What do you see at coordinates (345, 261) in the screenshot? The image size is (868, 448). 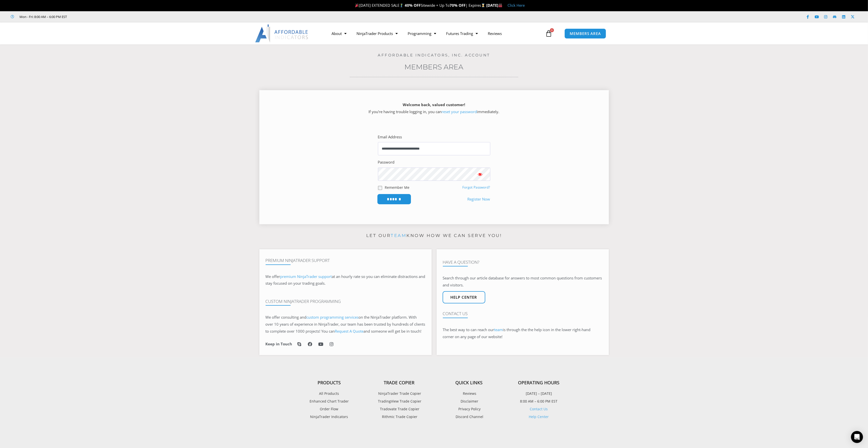 I see `h4: Premium NinjaTrader Support` at bounding box center [345, 261].